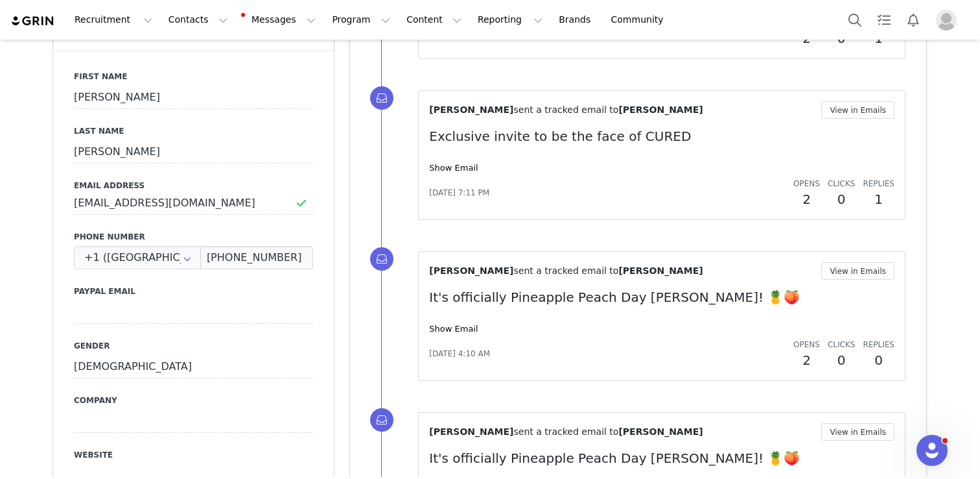 Image resolution: width=980 pixels, height=479 pixels. I want to click on button: Search, so click(855, 19).